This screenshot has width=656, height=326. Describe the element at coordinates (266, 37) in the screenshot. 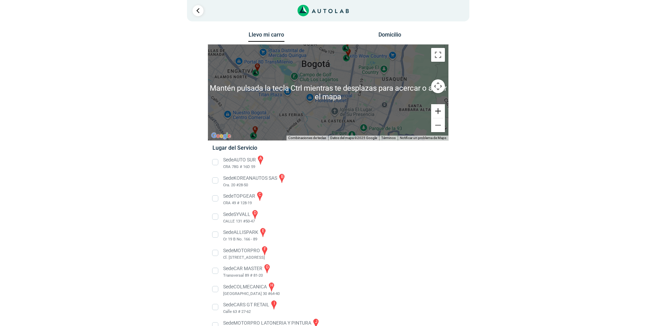

I see `button: Llevo mi carro` at that location.